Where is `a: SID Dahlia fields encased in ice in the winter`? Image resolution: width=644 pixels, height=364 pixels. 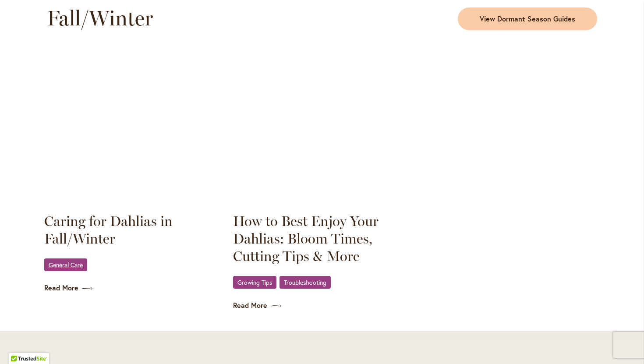
a: SID Dahlia fields encased in ice in the winter is located at coordinates (134, 125).